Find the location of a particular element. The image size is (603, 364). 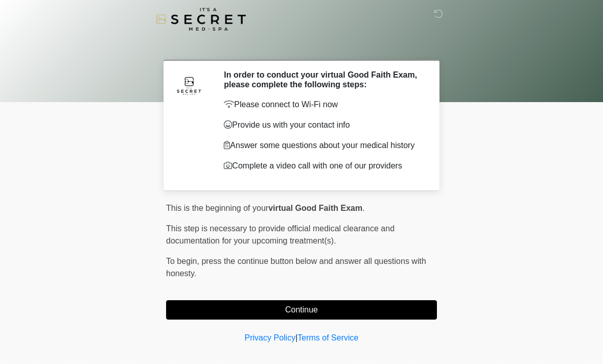

p: Answer some questions about your medical history is located at coordinates (323, 146).